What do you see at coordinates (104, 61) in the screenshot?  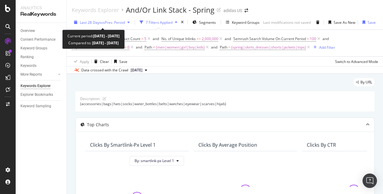 I see `div: Clear` at bounding box center [104, 61].